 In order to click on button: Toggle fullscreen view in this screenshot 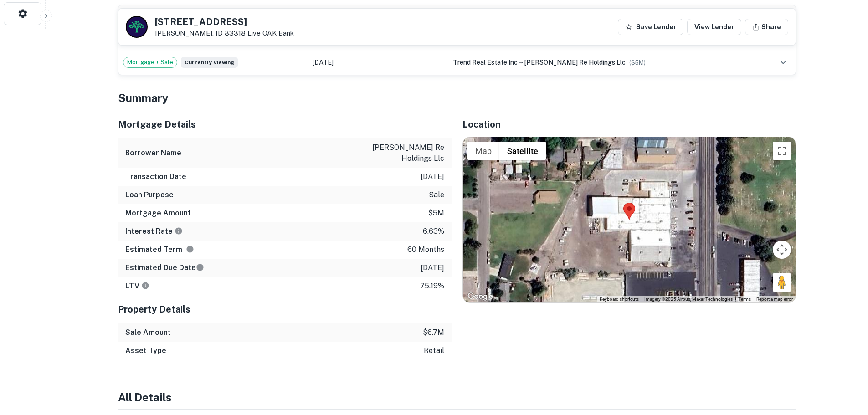, I will do `click(782, 151)`.